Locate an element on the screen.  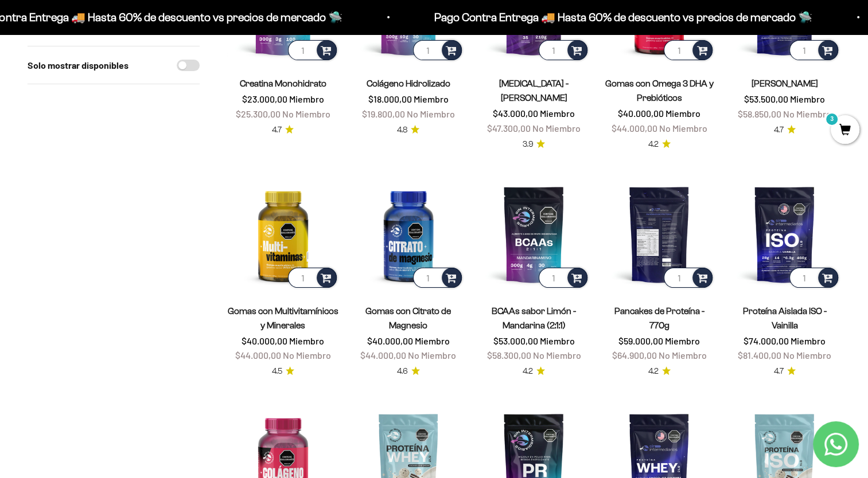
a: Gomas con Multivitamínicos y Minerales is located at coordinates (283, 318).